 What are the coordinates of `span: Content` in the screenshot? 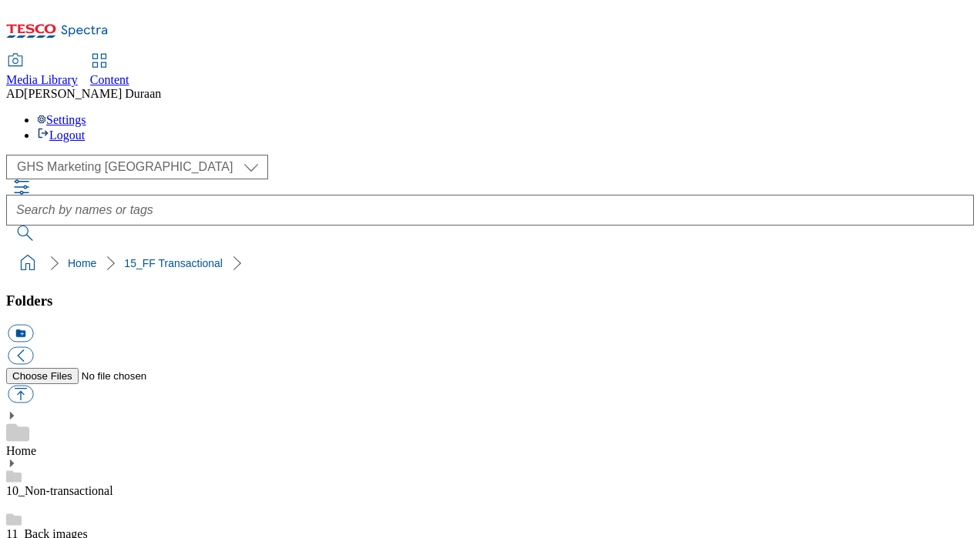 It's located at (109, 80).